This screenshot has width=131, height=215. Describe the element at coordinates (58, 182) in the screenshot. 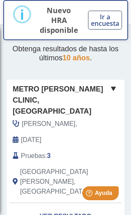

I see `span: San Juan, PR` at that location.